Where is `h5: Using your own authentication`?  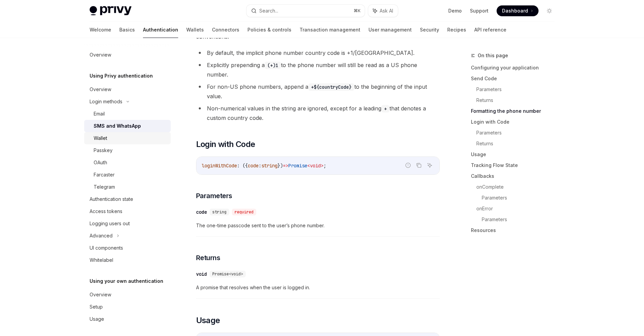
h5: Using your own authentication is located at coordinates (126, 281).